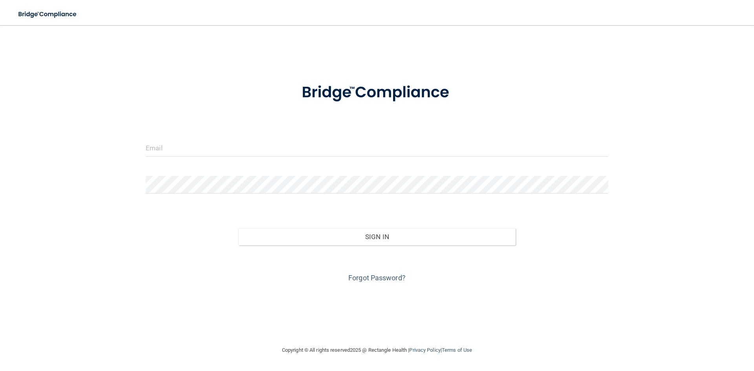  I want to click on button: Sign In, so click(377, 237).